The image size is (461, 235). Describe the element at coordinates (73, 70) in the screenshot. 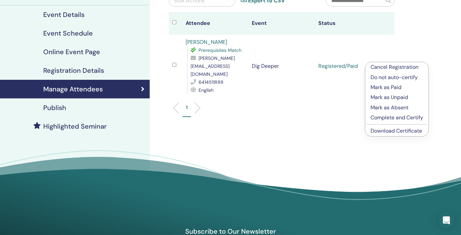

I see `h4: Registration Details` at that location.